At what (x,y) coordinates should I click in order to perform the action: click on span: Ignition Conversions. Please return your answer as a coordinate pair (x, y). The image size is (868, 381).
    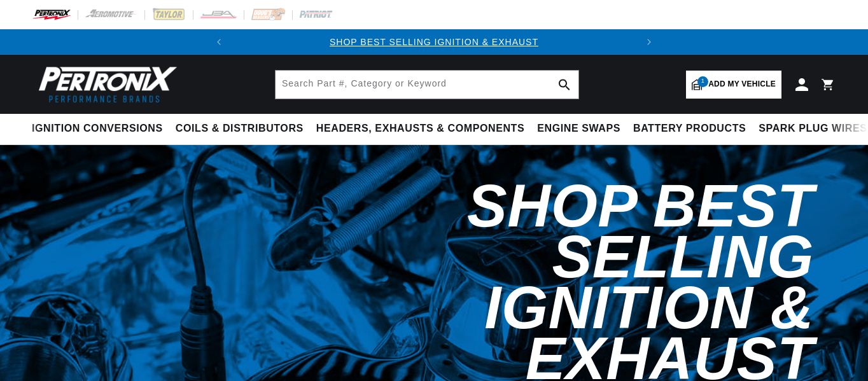
    Looking at the image, I should click on (98, 128).